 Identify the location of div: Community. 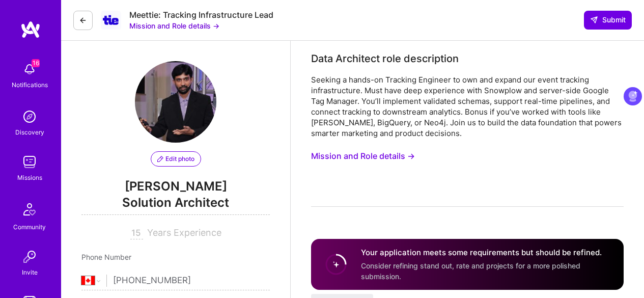
(30, 226).